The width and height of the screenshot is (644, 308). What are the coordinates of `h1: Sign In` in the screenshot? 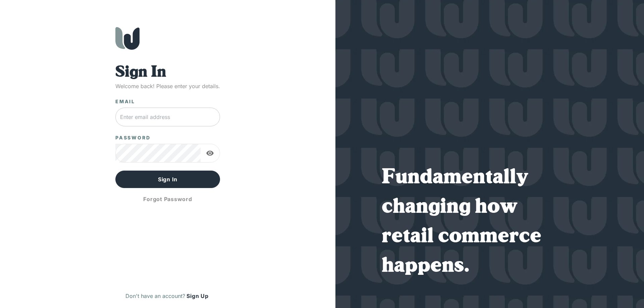 It's located at (168, 73).